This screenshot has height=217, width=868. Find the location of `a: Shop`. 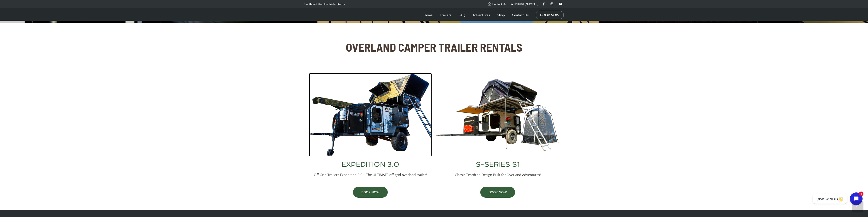

a: Shop is located at coordinates (501, 15).